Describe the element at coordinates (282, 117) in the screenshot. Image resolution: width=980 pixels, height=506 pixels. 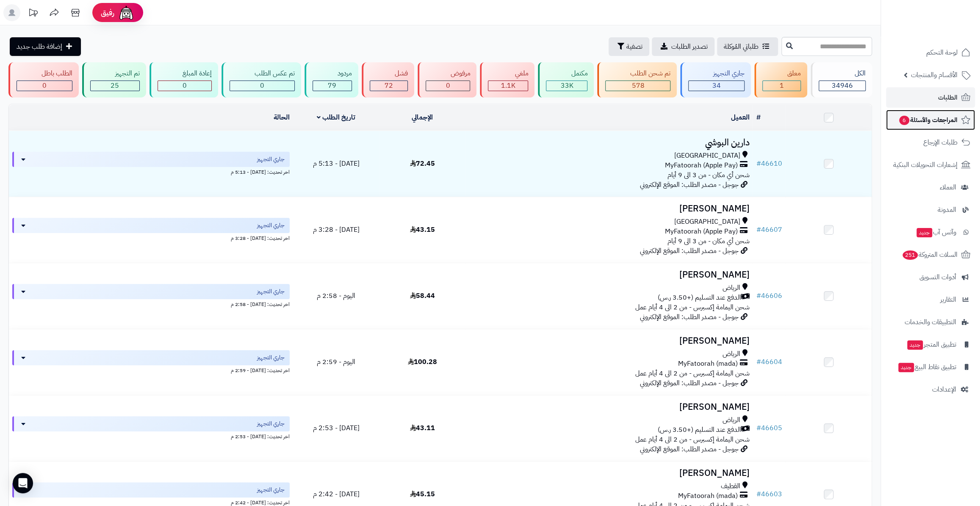
I see `a: الحالة` at that location.